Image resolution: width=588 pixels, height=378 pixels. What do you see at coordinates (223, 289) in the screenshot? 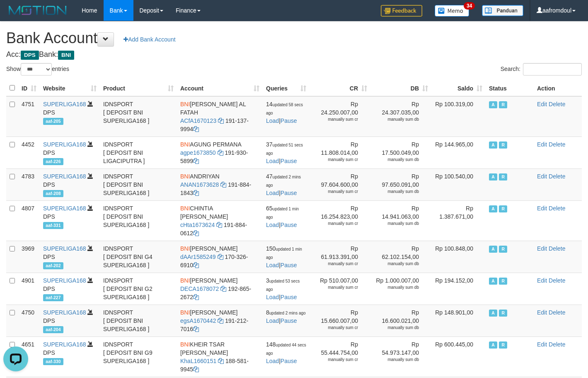
I see `a: Copy DECA1678072 to clipboard` at bounding box center [223, 289].